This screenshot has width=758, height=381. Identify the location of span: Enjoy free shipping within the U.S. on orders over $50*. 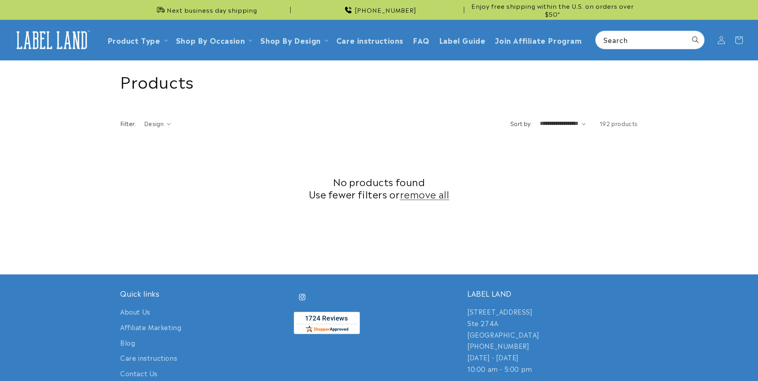
(553, 10).